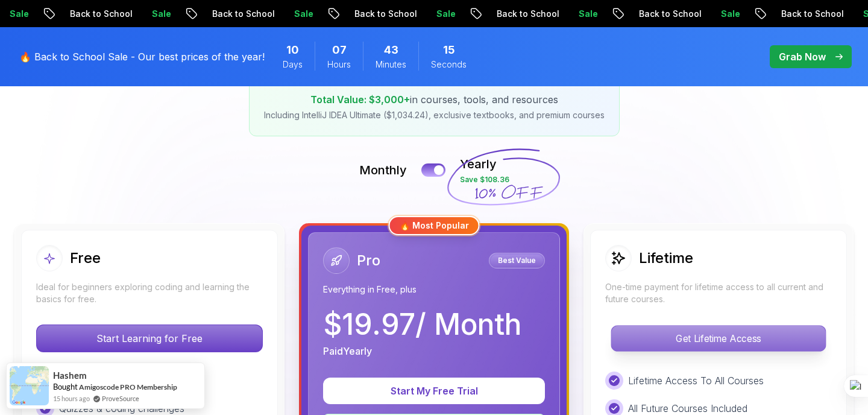  I want to click on p: Monthly, so click(383, 170).